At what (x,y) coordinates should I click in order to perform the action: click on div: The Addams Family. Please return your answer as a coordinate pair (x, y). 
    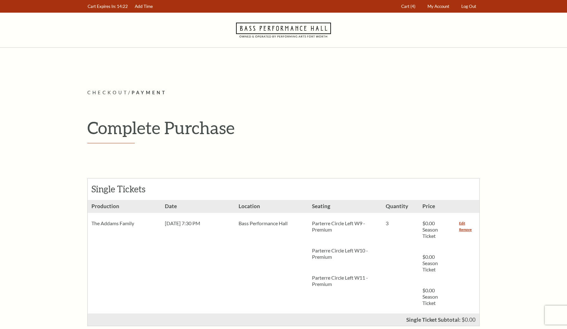
    Looking at the image, I should click on (124, 223).